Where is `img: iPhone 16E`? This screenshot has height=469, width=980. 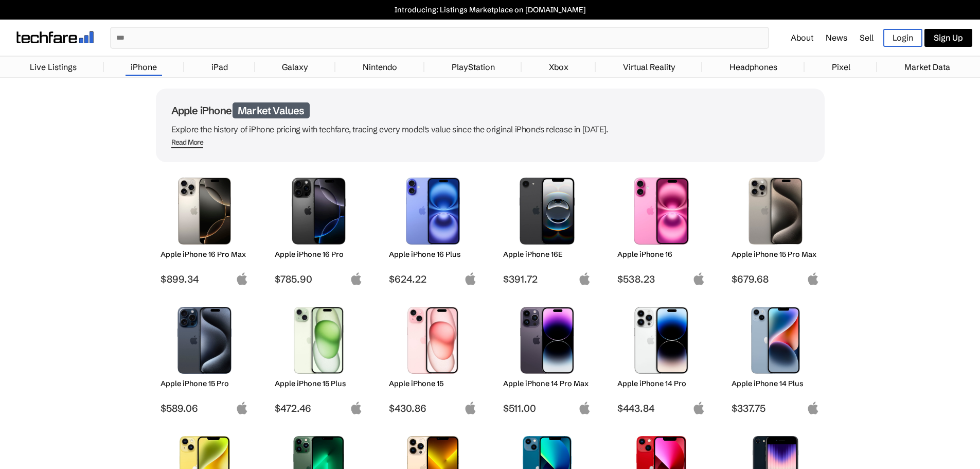 img: iPhone 16E is located at coordinates (547, 211).